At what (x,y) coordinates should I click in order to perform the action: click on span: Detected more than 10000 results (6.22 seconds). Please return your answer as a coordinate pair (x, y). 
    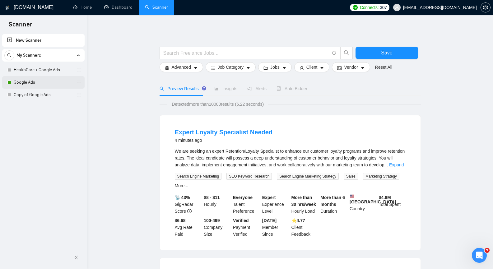
    Looking at the image, I should click on (218, 104).